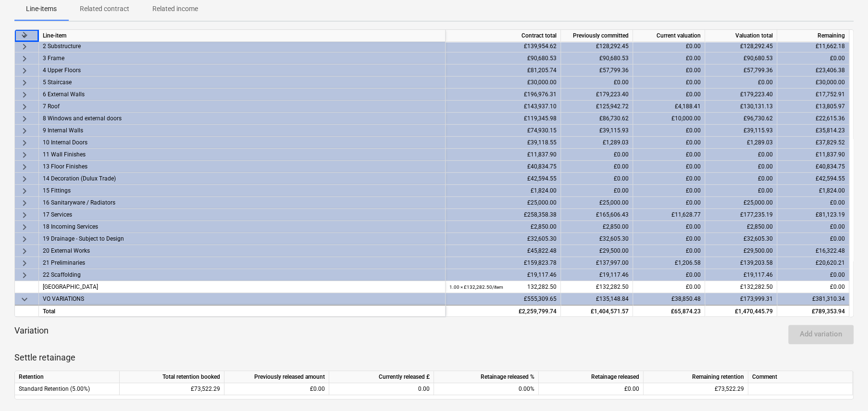 Image resolution: width=868 pixels, height=411 pixels. I want to click on div: £29,500.00, so click(741, 251).